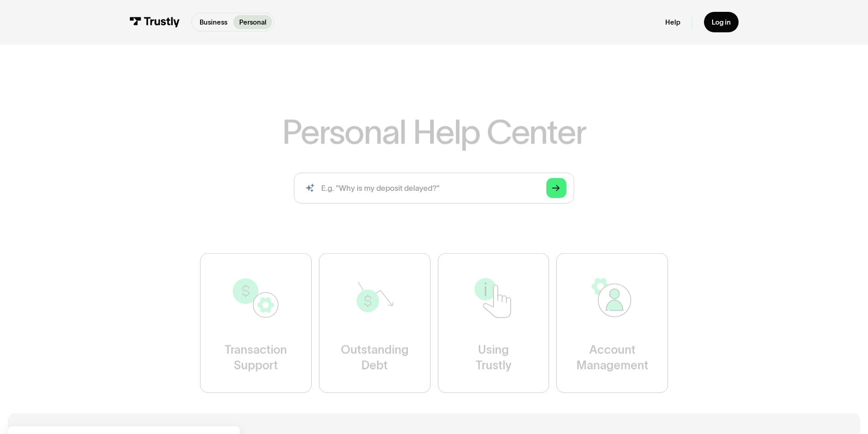 This screenshot has width=868, height=434. What do you see at coordinates (374, 323) in the screenshot?
I see `a: OutstandingDebt` at bounding box center [374, 323].